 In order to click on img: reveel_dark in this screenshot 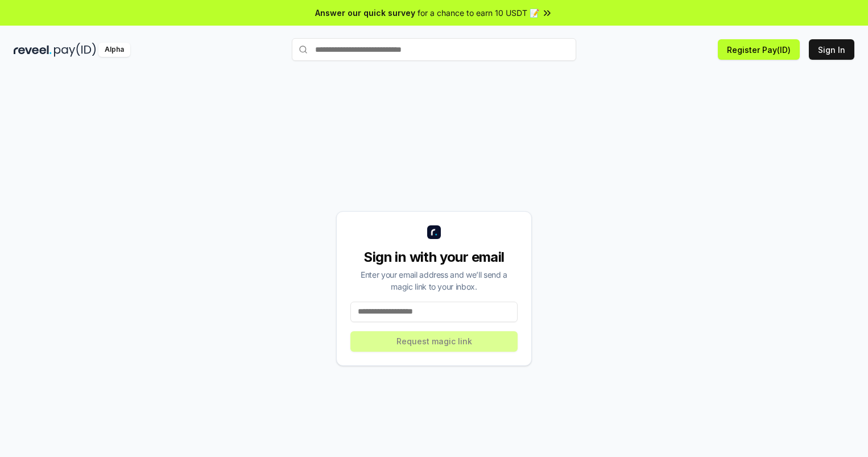, I will do `click(33, 50)`.